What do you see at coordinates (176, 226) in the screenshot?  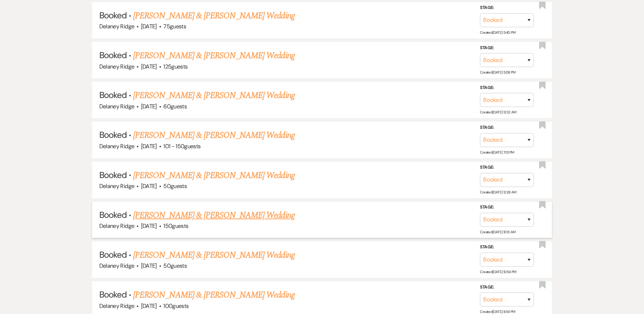 I see `span: 150 guests` at bounding box center [176, 226].